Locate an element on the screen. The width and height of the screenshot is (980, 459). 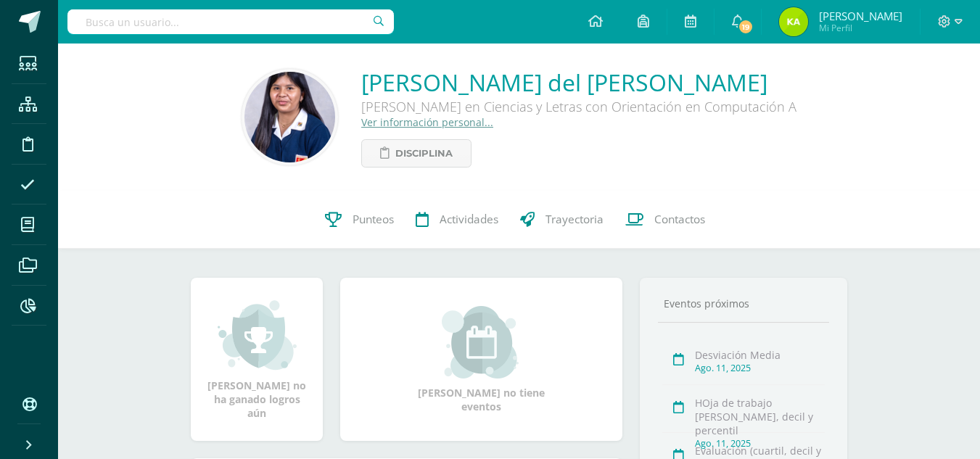
img: d6f4a965678b72818fa0429cbf0648b7.png is located at coordinates (793, 22).